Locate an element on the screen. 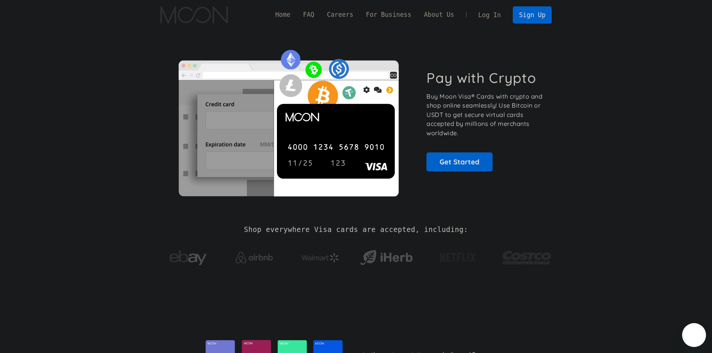  p: Buy Moon Visa® Cards with crypto and shop online seamlessly! Use Bitcoin or USDT to get secure vi... is located at coordinates (485, 115).